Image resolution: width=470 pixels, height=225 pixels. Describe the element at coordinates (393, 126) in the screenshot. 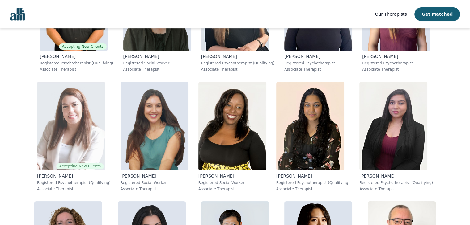

I see `img: Sonya_Mahil` at that location.